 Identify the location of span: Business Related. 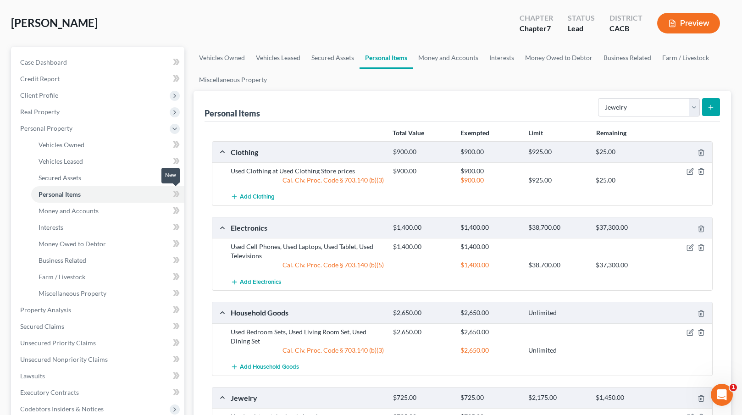
(62, 260).